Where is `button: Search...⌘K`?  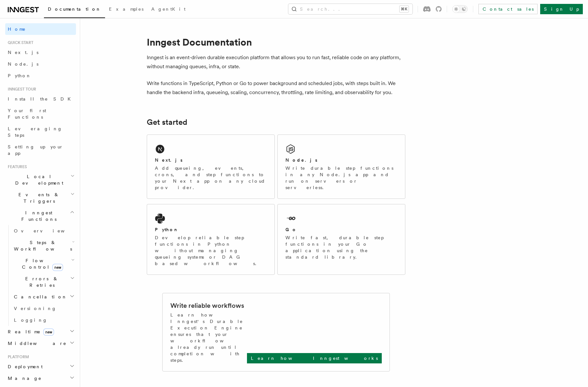 button: Search...⌘K is located at coordinates (351, 9).